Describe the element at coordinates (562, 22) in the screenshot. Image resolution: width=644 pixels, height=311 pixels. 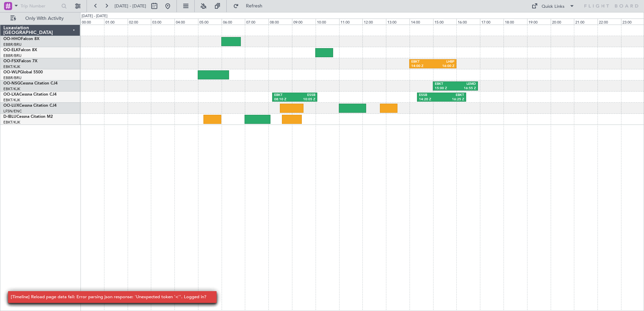
I see `div: 20:00` at that location.